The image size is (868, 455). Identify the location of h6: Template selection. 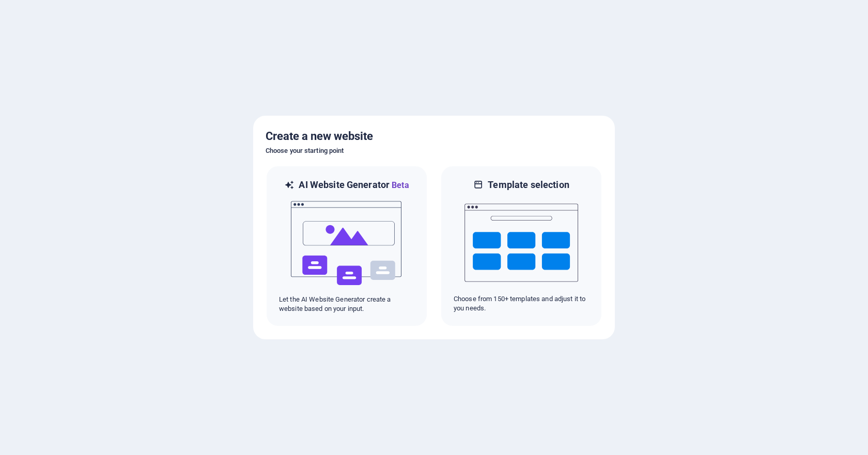
(528, 185).